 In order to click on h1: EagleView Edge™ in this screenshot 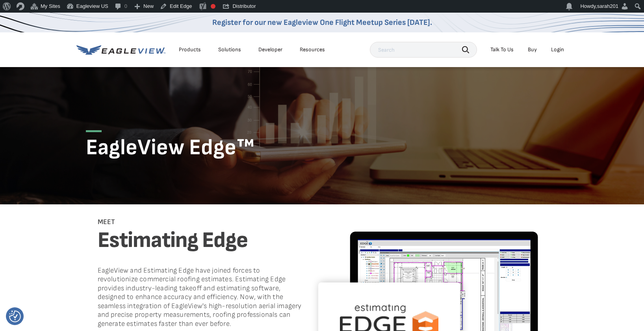, I will do `click(322, 146)`.